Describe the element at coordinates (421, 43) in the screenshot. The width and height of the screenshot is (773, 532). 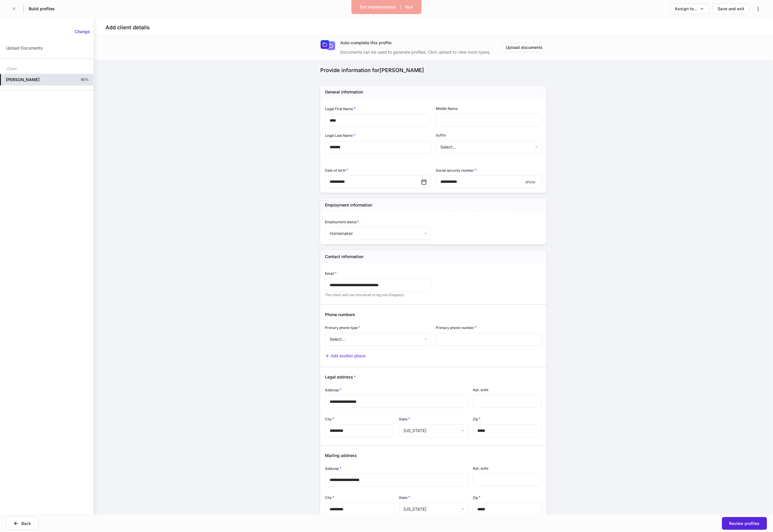
I see `div: Auto-complete this profile` at that location.